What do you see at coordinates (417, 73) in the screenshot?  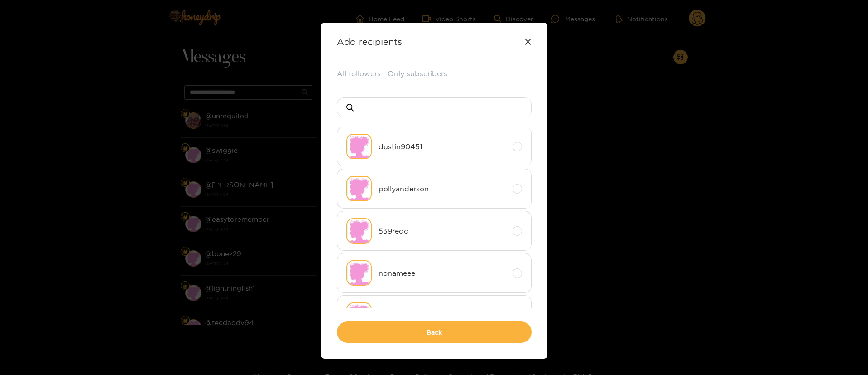 I see `button: Only subscribers` at bounding box center [417, 73].